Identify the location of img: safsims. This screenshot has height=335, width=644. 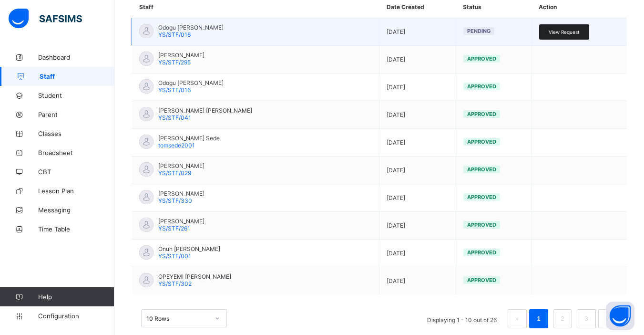
(45, 19).